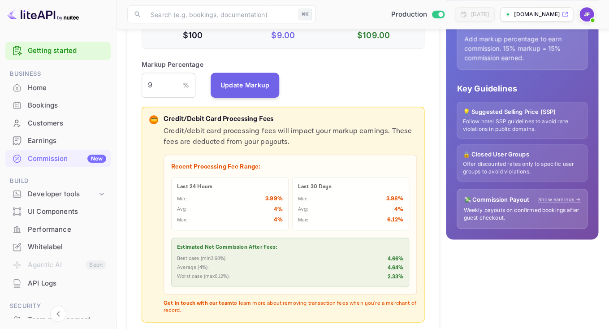 This screenshot has width=609, height=329. Describe the element at coordinates (396, 259) in the screenshot. I see `p: 4.66 %` at that location.